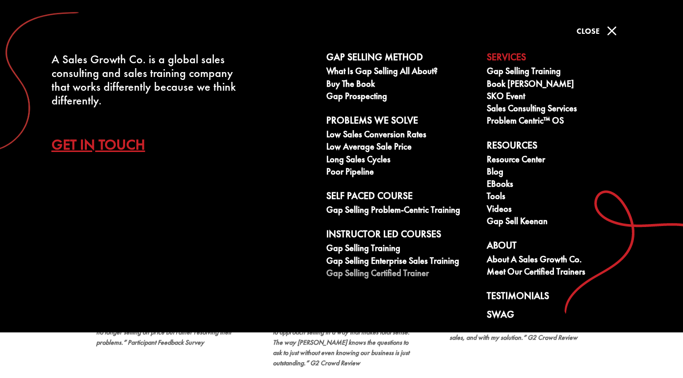 This screenshot has width=683, height=378. I want to click on a: About, so click(561, 247).